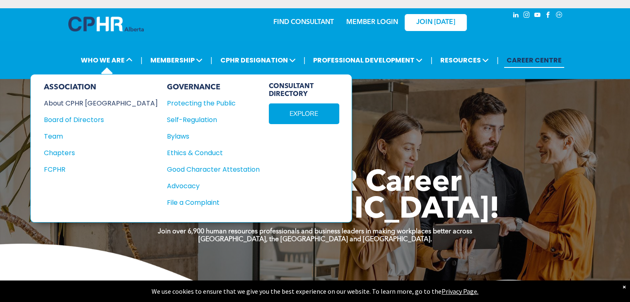 The image size is (630, 302). What do you see at coordinates (213, 153) in the screenshot?
I see `a: Ethics & Conduct` at bounding box center [213, 153].